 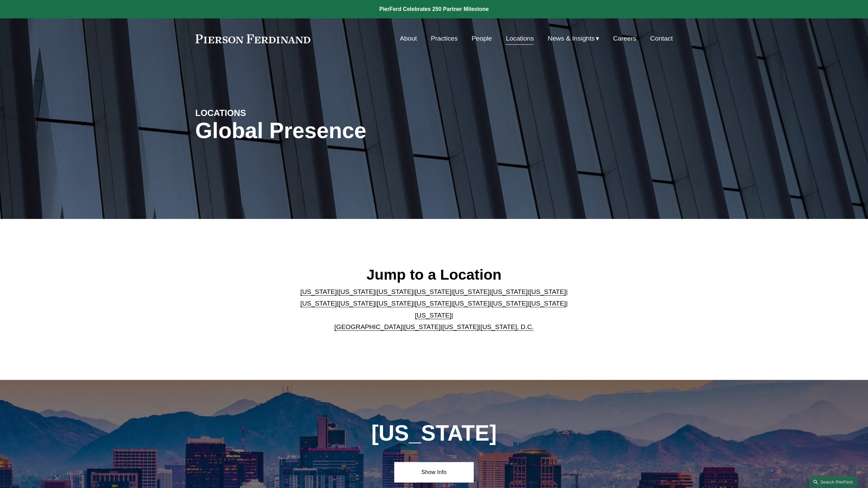 What do you see at coordinates (408, 38) in the screenshot?
I see `a: About` at bounding box center [408, 38].